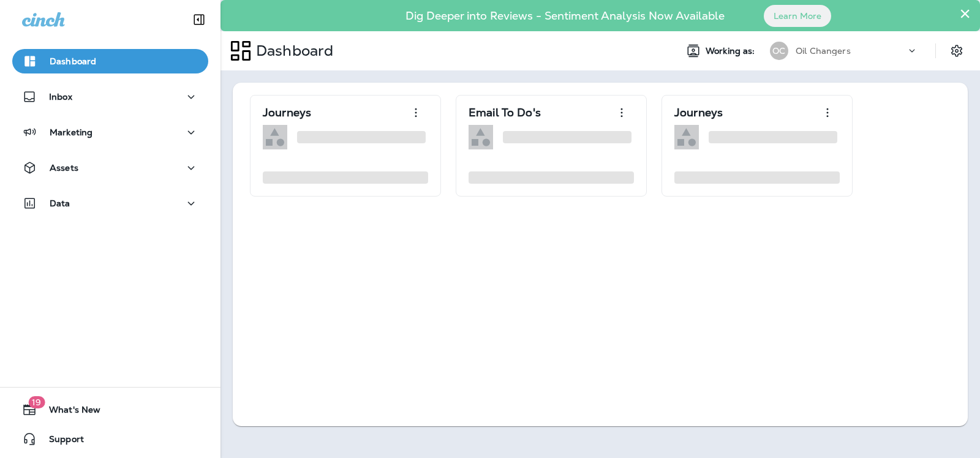 This screenshot has width=980, height=458. I want to click on button: Settings, so click(956, 51).